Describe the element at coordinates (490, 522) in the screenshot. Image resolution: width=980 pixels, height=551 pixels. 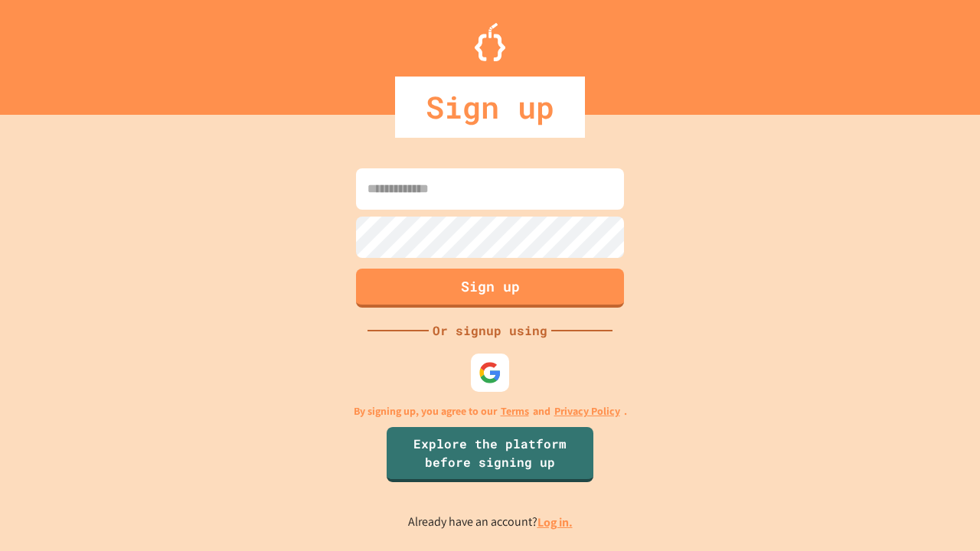
I see `p: Already have an account?` at that location.